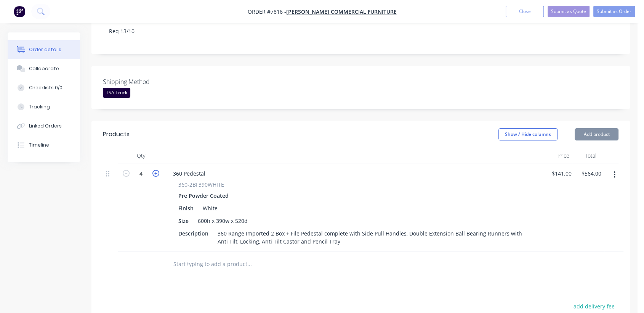 The image size is (644, 313). I want to click on div: 360 Pedestal, so click(189, 173).